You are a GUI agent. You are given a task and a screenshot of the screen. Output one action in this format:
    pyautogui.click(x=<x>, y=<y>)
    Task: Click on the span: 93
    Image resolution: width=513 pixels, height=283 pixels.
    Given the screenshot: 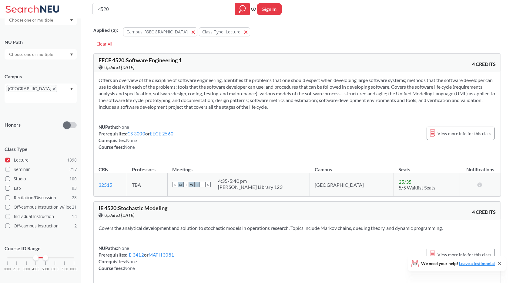 What is the action you would take?
    pyautogui.click(x=74, y=188)
    